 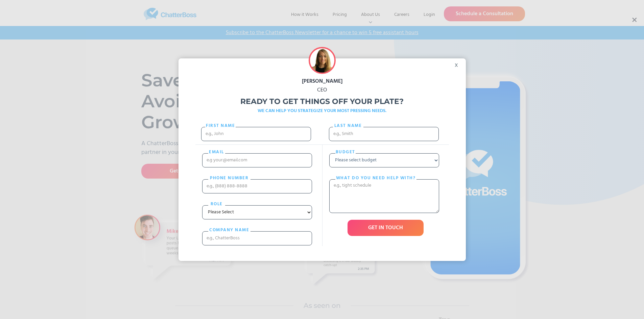 I want to click on strong: WE CAN HELP YOU STRATEGIZE YOUR MOST PRESSING NEEDS., so click(x=322, y=111).